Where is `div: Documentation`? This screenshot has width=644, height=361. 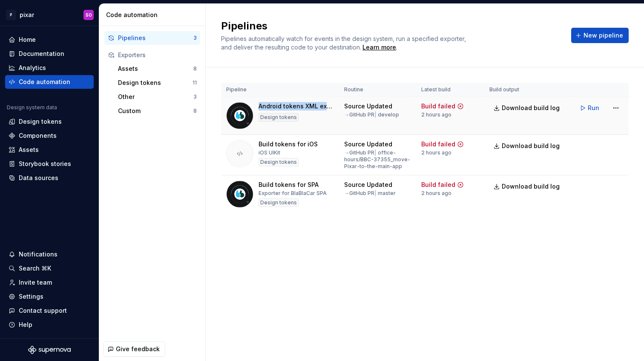
div: Documentation is located at coordinates (42, 54).